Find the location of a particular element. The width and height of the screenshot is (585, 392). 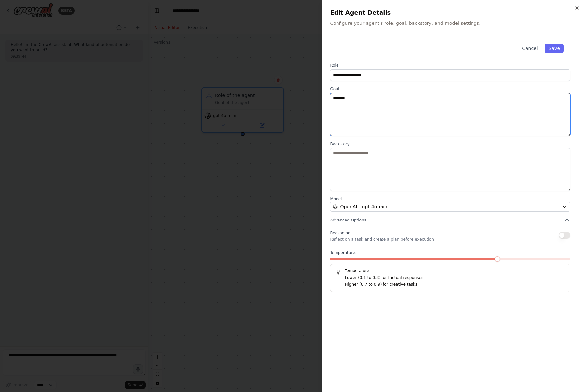

span: OpenAI - gpt-4o-mini is located at coordinates (364, 207).